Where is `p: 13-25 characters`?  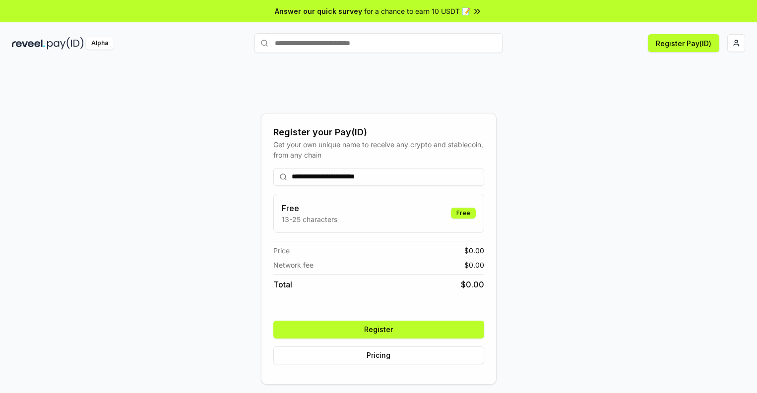 p: 13-25 characters is located at coordinates (310, 219).